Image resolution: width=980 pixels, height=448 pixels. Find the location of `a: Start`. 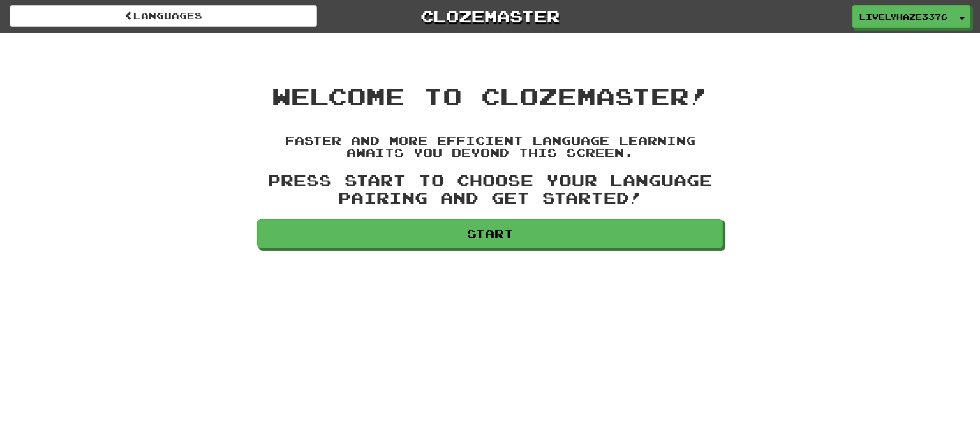

a: Start is located at coordinates (490, 234).